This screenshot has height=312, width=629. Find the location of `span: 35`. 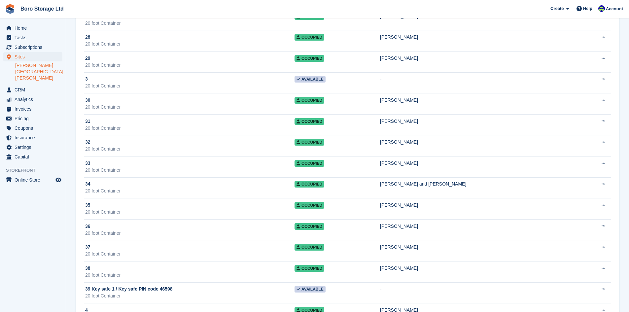

span: 35 is located at coordinates (88, 205).